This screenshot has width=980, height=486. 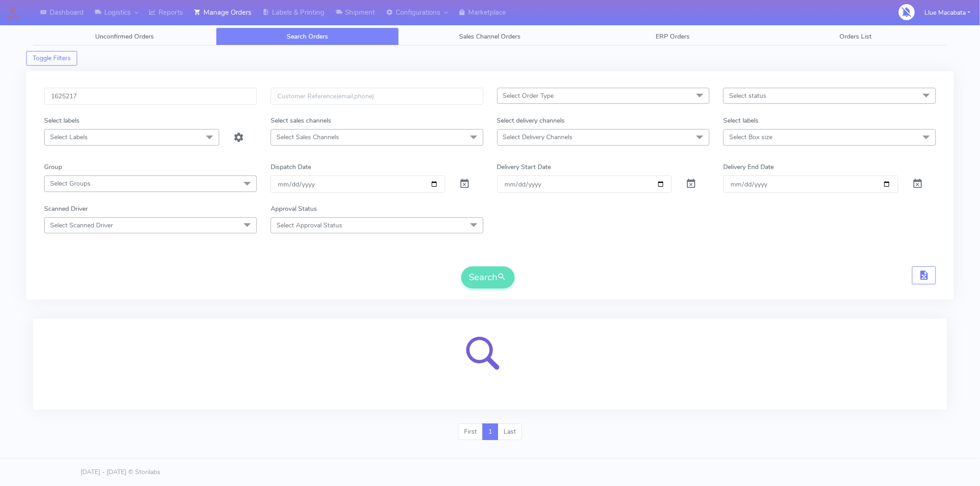 I want to click on button: Search, so click(x=488, y=277).